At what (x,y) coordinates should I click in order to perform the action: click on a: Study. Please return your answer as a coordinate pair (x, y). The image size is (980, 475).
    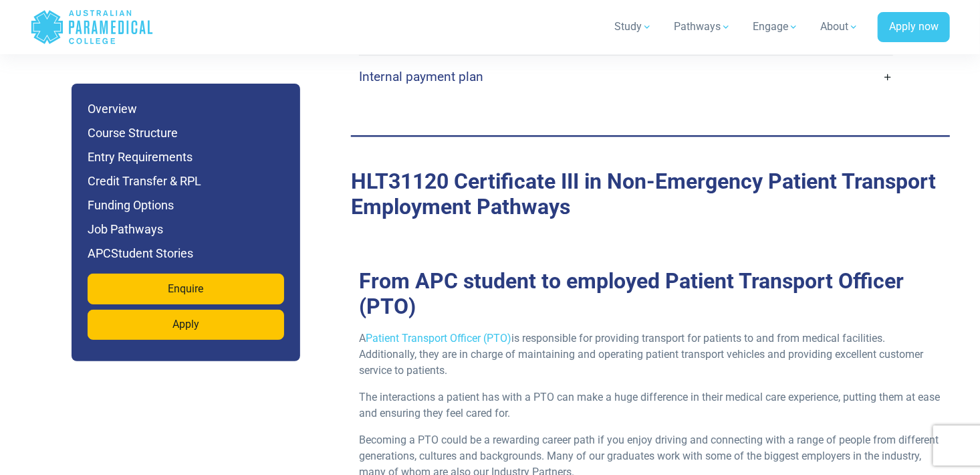
    Looking at the image, I should click on (633, 27).